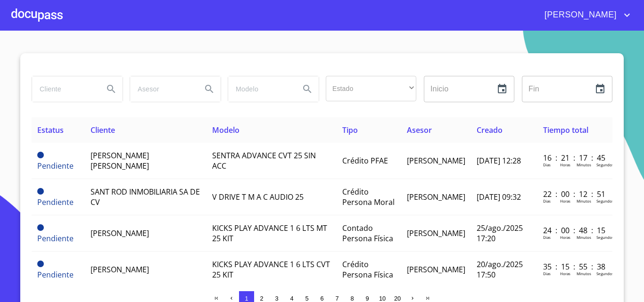 Image resolution: width=644 pixels, height=302 pixels. I want to click on p: 24 : 00 : 48 : 15, so click(575, 230).